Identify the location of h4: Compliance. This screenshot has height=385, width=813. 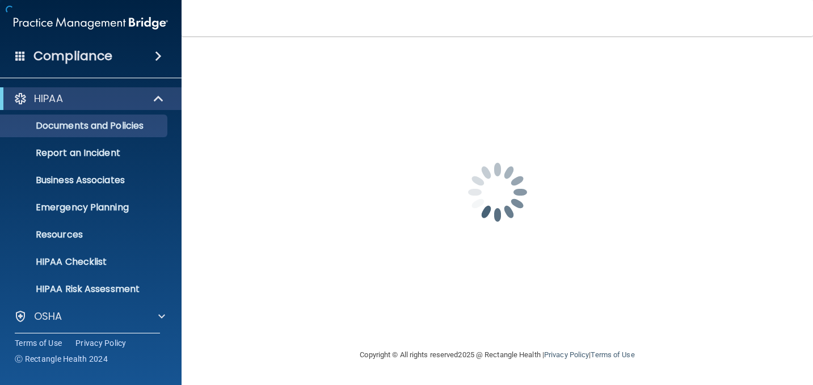
(73, 56).